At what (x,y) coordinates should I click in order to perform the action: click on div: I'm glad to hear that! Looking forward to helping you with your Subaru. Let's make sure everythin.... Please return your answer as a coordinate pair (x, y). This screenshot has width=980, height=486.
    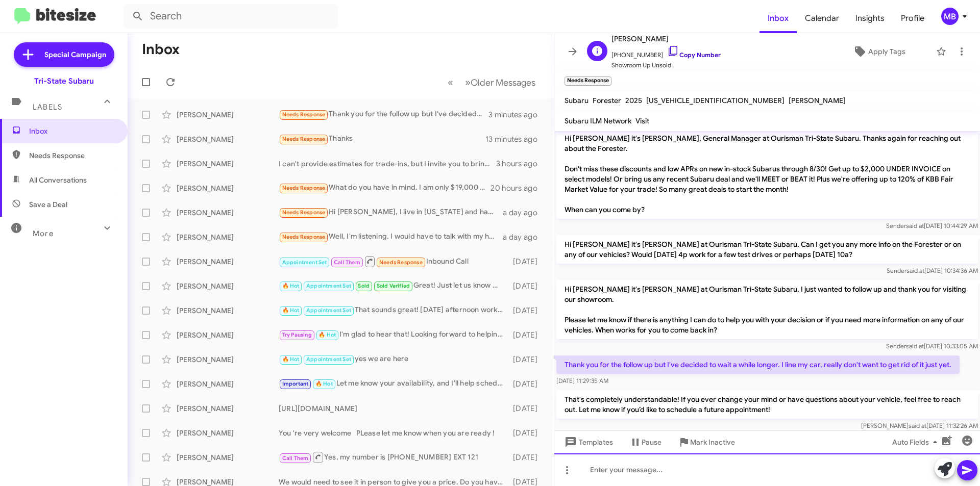
    Looking at the image, I should click on (393, 335).